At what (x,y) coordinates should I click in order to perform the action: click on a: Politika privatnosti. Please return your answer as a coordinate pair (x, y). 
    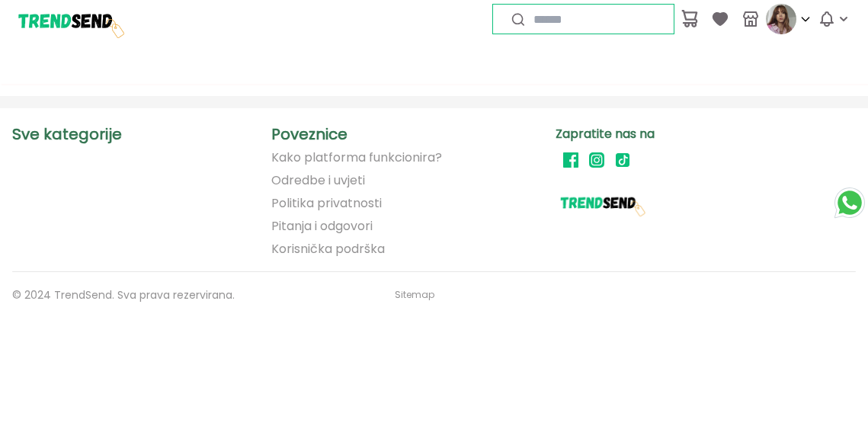
    Looking at the image, I should click on (326, 204).